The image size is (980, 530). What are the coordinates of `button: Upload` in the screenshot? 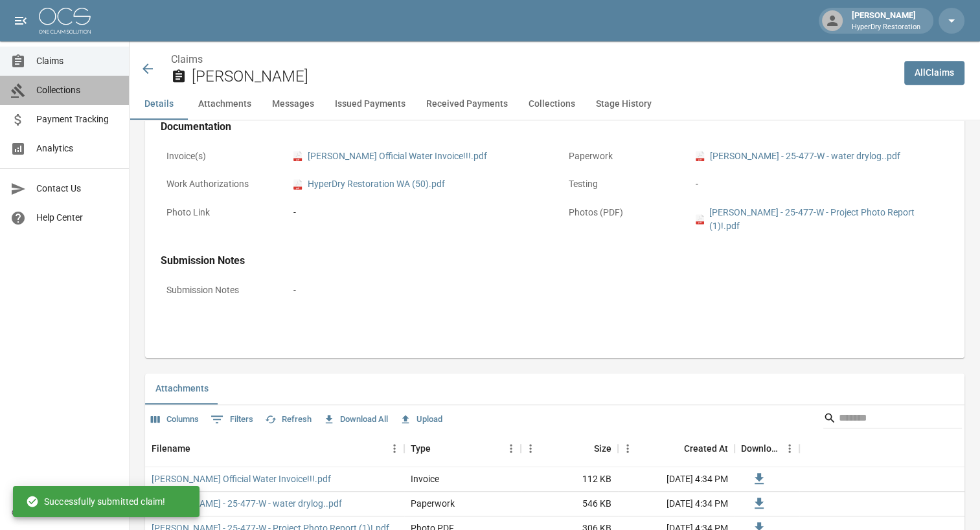 It's located at (421, 419).